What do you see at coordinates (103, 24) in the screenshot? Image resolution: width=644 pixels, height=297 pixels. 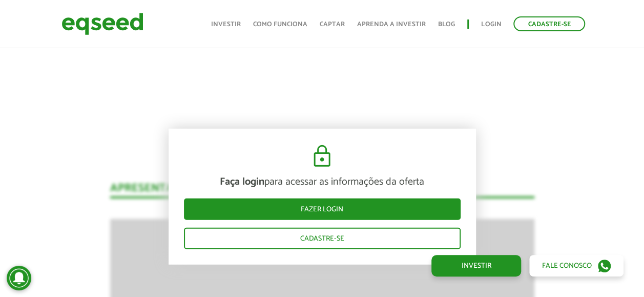 I see `img: EqSeed` at bounding box center [103, 24].